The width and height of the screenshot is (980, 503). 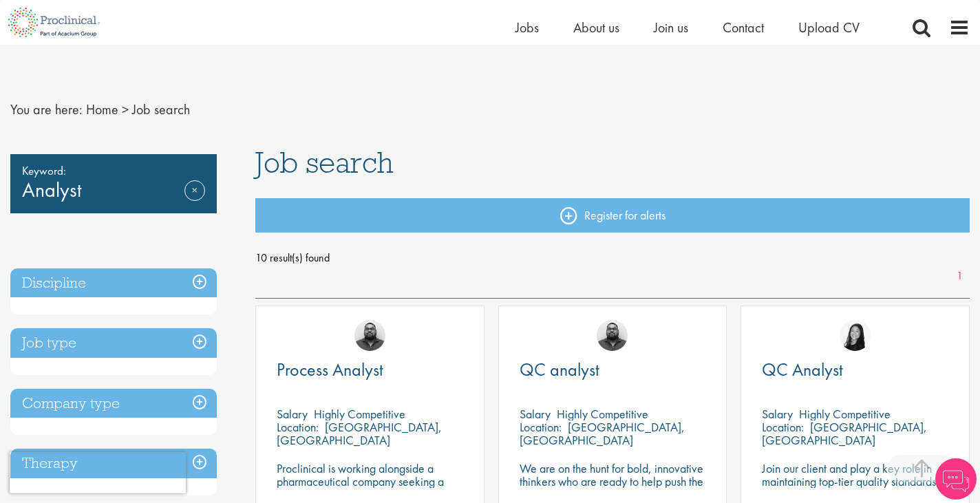 I want to click on span: 10 result(s) found, so click(x=612, y=258).